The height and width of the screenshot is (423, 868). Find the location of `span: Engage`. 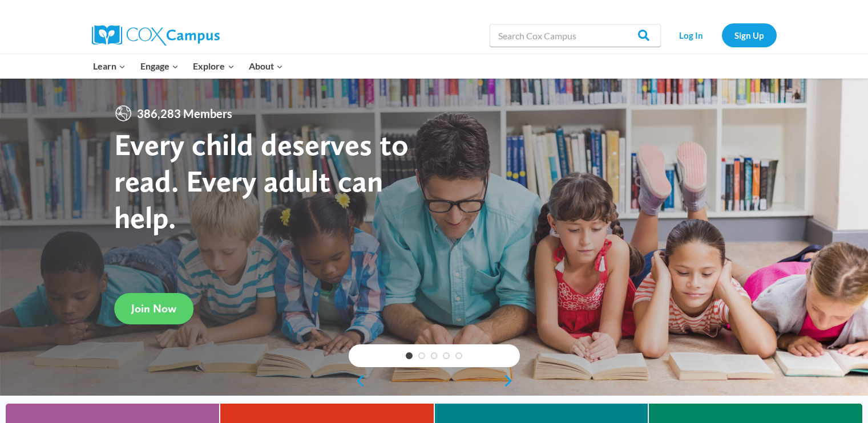

span: Engage is located at coordinates (159, 66).